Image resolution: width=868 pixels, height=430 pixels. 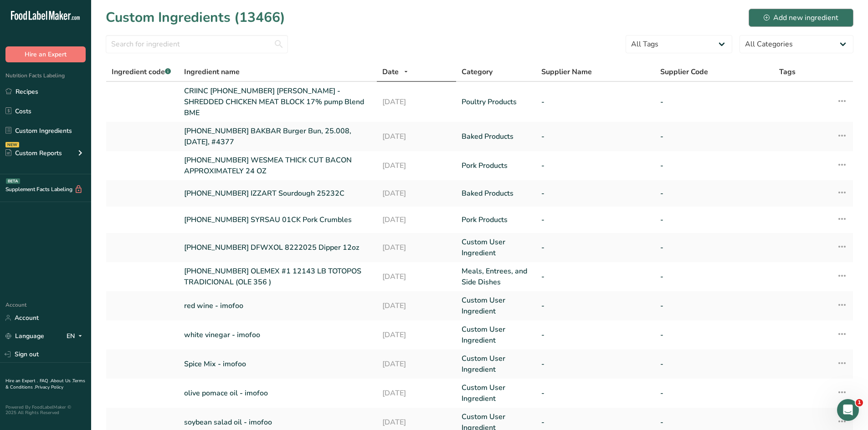 I want to click on a: Language, so click(x=25, y=336).